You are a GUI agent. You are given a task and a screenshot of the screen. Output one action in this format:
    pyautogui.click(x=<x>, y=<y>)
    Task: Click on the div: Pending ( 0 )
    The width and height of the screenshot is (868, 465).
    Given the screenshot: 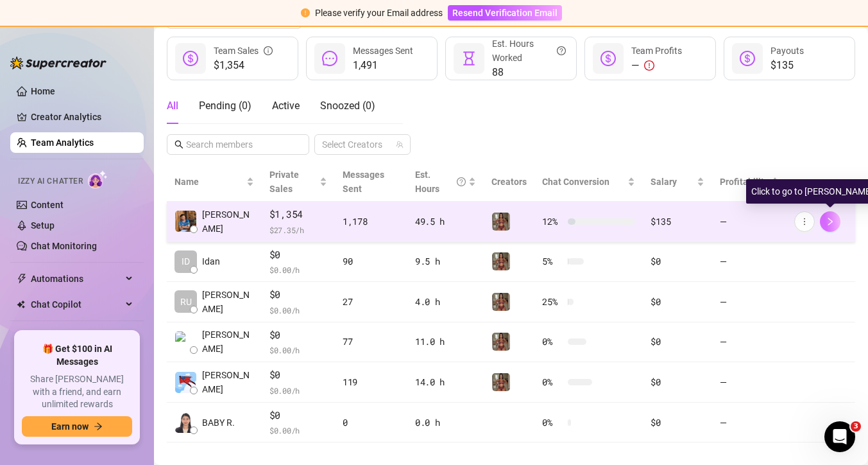 What is the action you would take?
    pyautogui.click(x=225, y=106)
    